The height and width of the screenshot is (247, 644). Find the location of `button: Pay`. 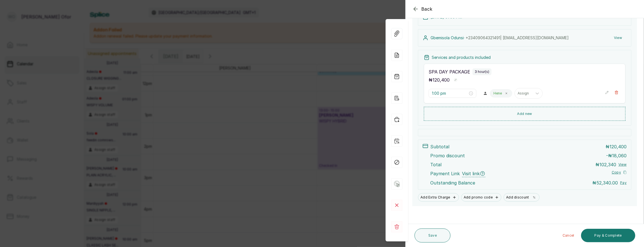

button: Pay is located at coordinates (623, 183).